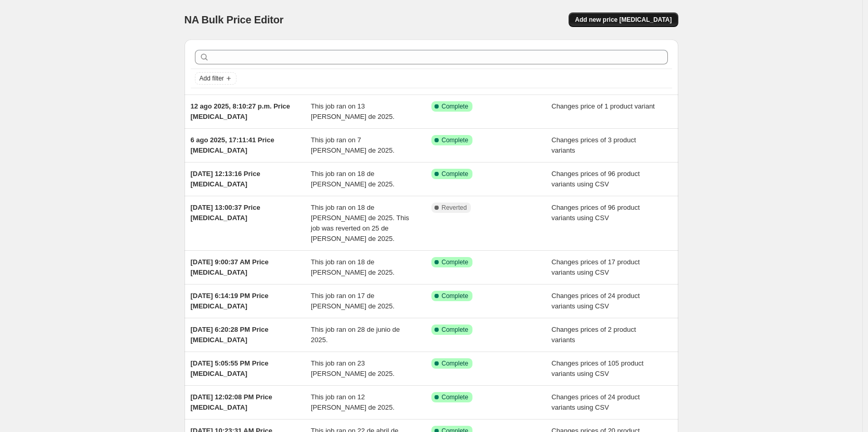 The image size is (868, 432). I want to click on span: NA Bulk Price Editor, so click(234, 19).